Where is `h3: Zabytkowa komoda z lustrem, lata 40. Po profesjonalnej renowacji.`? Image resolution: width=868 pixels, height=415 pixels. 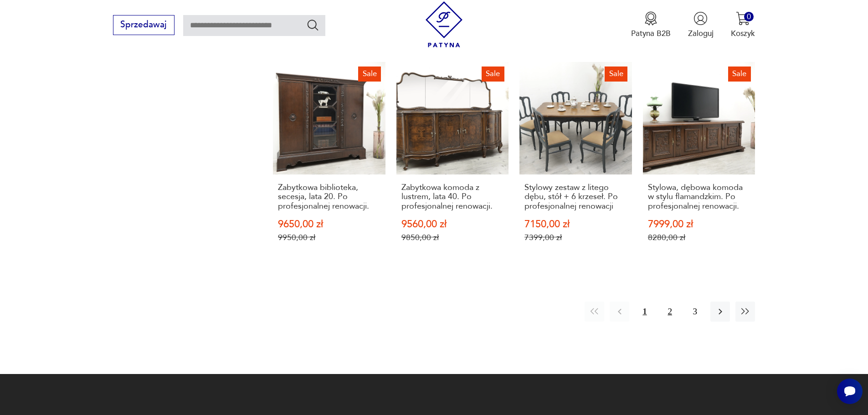 h3: Zabytkowa komoda z lustrem, lata 40. Po profesjonalnej renowacji. is located at coordinates (452, 197).